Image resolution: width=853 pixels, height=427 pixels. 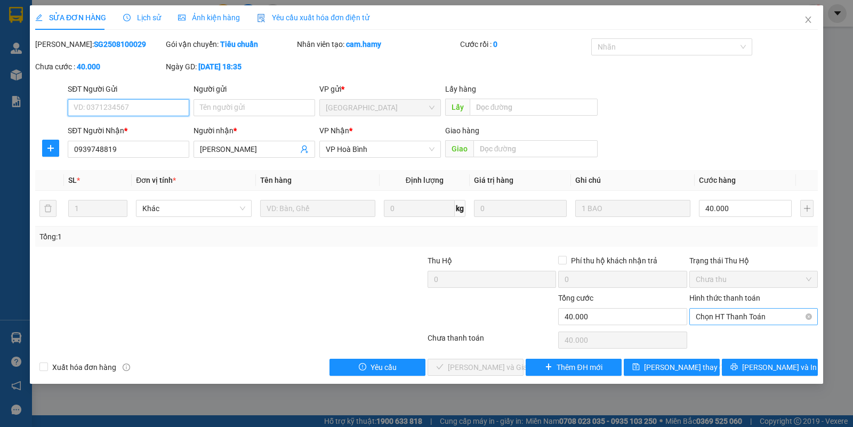 What do you see at coordinates (460, 208) in the screenshot?
I see `span: kg` at bounding box center [460, 208].